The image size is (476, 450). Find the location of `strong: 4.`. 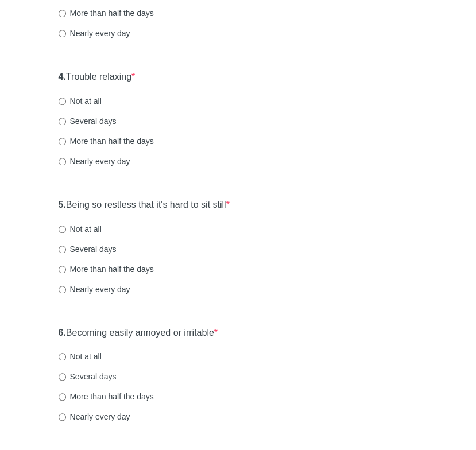

strong: 4. is located at coordinates (62, 77).